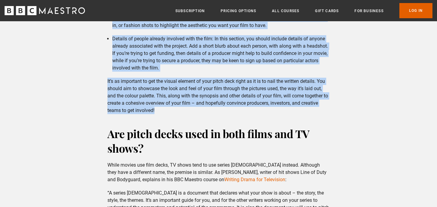  Describe the element at coordinates (286, 11) in the screenshot. I see `a: All Courses` at that location.